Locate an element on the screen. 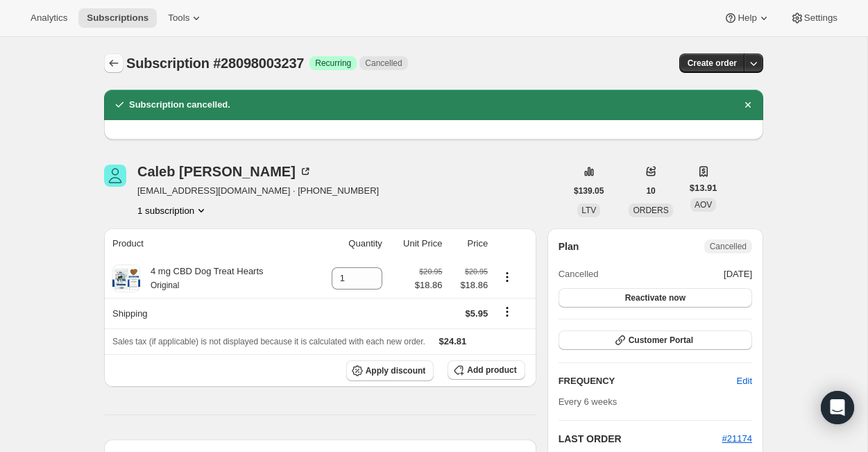  a: #21174 is located at coordinates (737, 438).